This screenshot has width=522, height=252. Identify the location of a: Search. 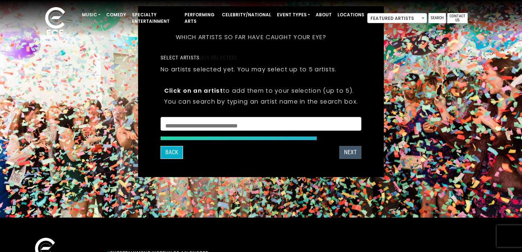
(437, 18).